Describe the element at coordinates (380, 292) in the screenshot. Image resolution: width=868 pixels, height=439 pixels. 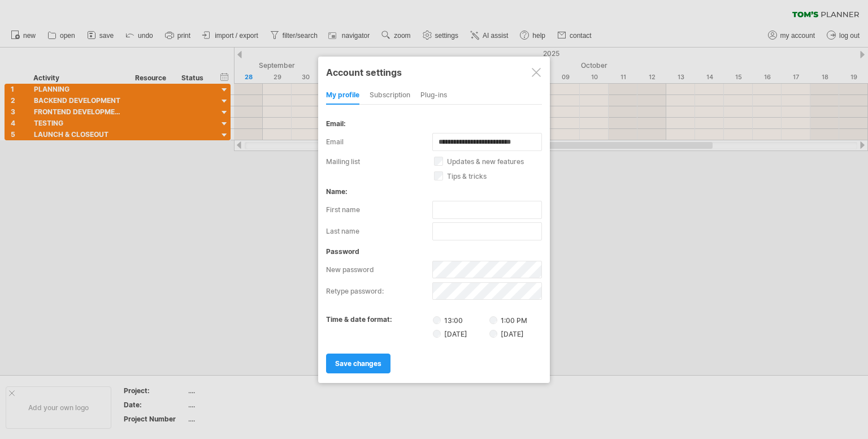
I see `label: retype password:` at that location.